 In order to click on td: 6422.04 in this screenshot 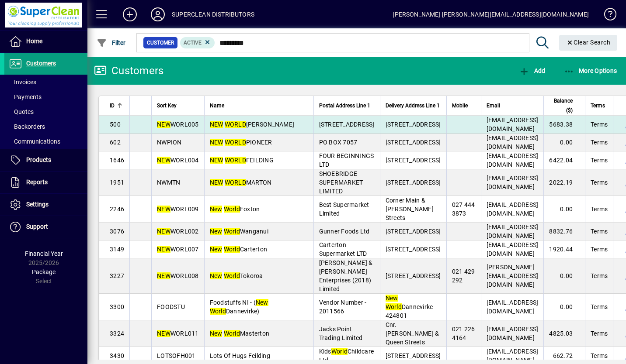, I will do `click(564, 160)`.